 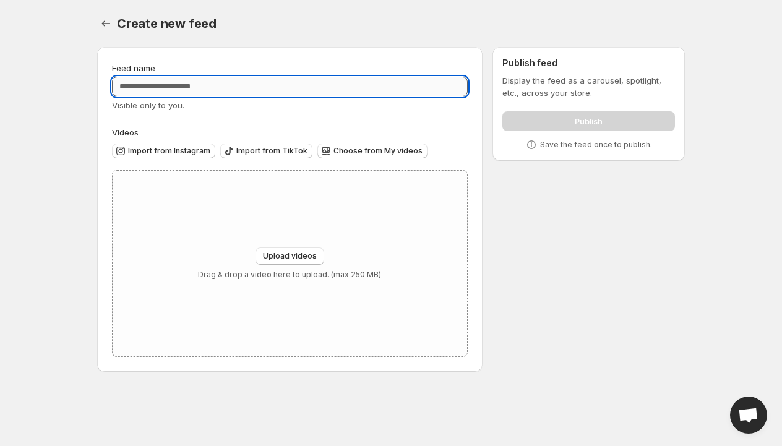 What do you see at coordinates (595, 145) in the screenshot?
I see `p: Save the feed once to publish.` at bounding box center [595, 145].